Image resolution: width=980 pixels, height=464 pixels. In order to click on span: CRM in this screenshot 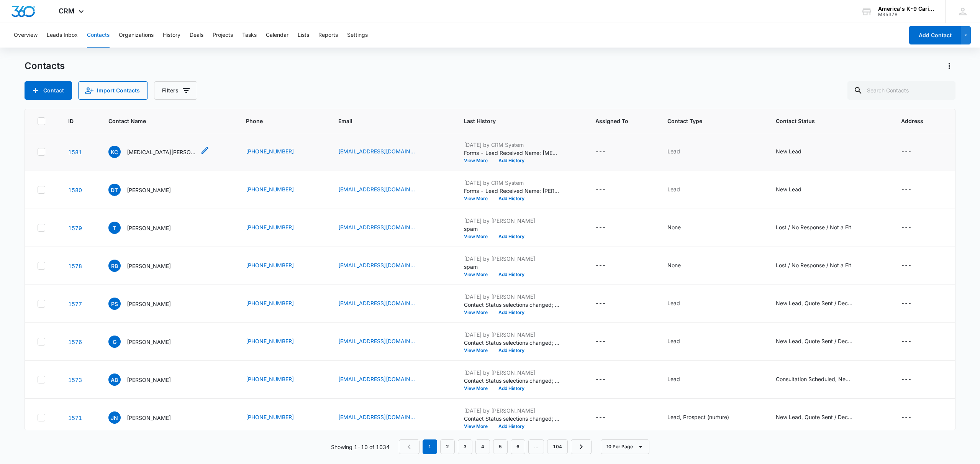, I will do `click(67, 11)`.